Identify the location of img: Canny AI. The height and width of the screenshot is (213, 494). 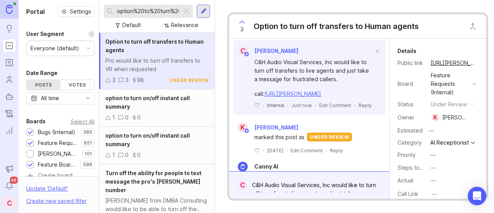
(243, 166).